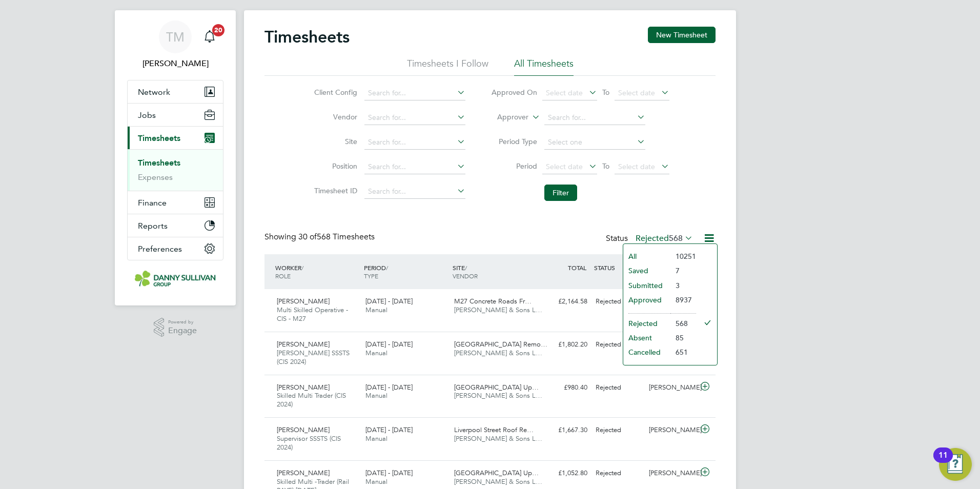 The image size is (980, 489). I want to click on span: 20, so click(219, 30).